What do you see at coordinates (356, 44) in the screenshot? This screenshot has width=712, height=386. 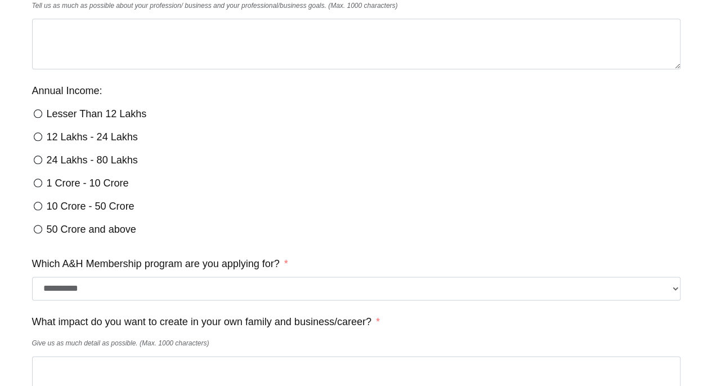 I see `textarea: What do you do by Profession?` at bounding box center [356, 44].